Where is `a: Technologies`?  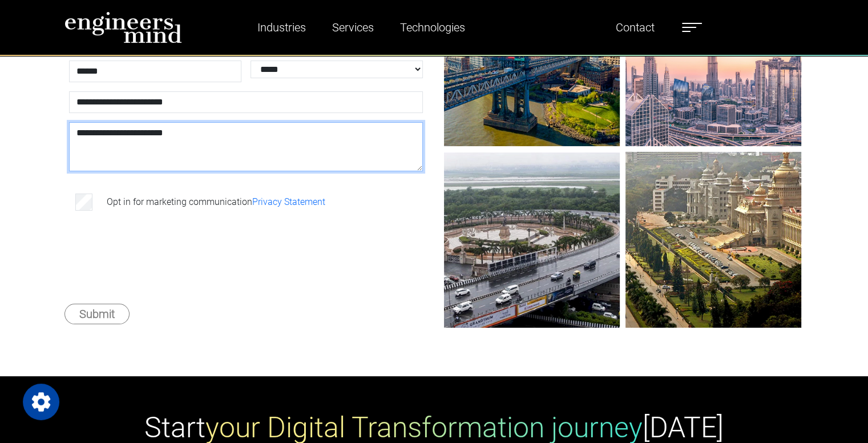 a: Technologies is located at coordinates (433, 27).